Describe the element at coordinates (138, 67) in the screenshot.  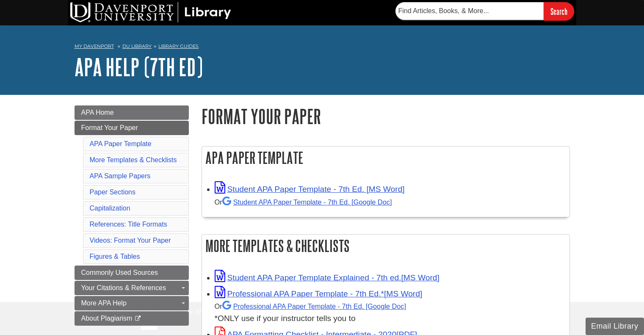
I see `a: APA Help (7th Ed)` at that location.